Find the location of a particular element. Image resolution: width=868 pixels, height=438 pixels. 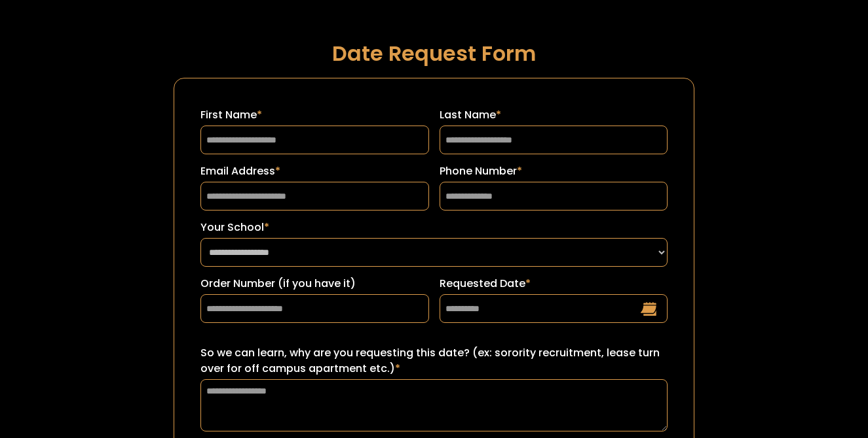

label: Your School is located at coordinates (434, 227).